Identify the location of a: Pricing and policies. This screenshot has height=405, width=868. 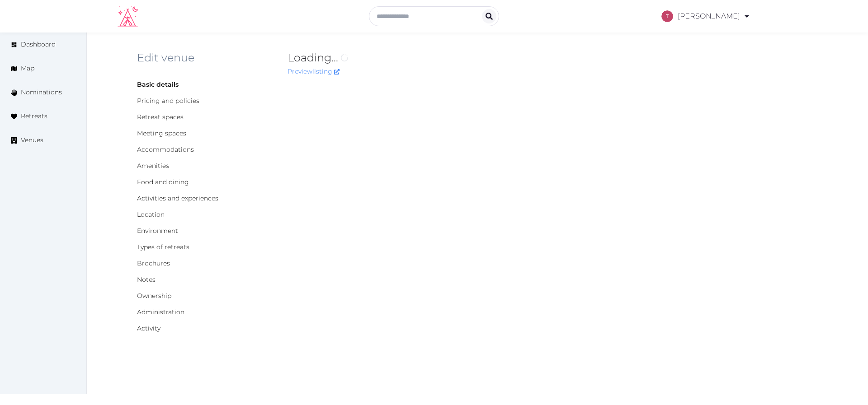
(168, 100).